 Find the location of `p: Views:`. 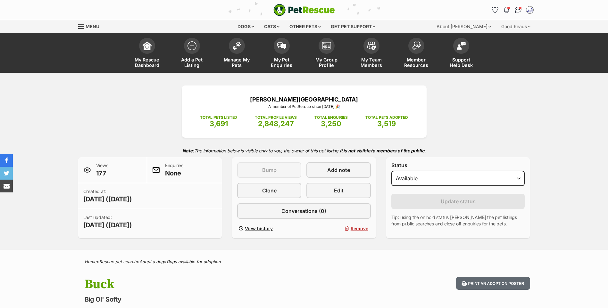

p: Views: is located at coordinates (103, 170).